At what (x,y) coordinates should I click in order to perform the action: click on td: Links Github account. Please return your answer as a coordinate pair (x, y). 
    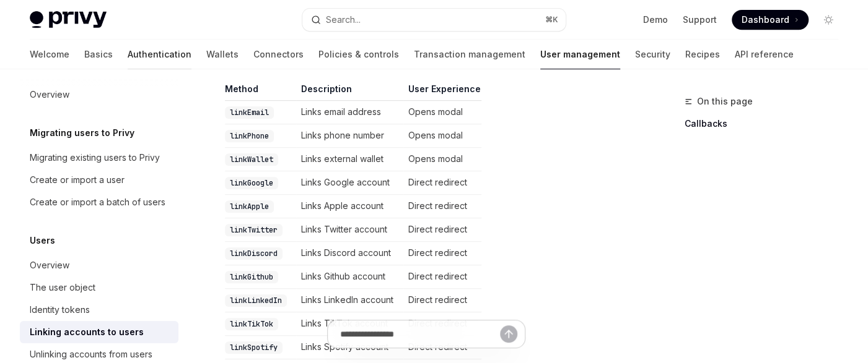
    Looking at the image, I should click on (350, 277).